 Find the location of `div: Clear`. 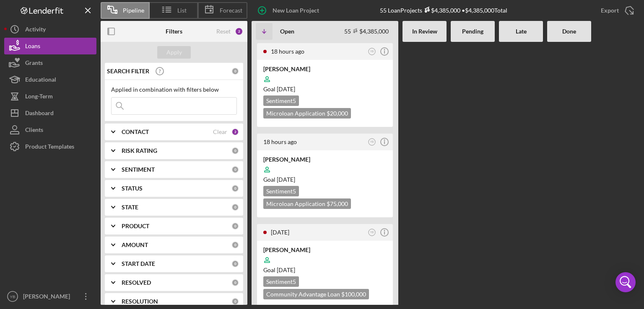

div: Clear is located at coordinates (220, 132).